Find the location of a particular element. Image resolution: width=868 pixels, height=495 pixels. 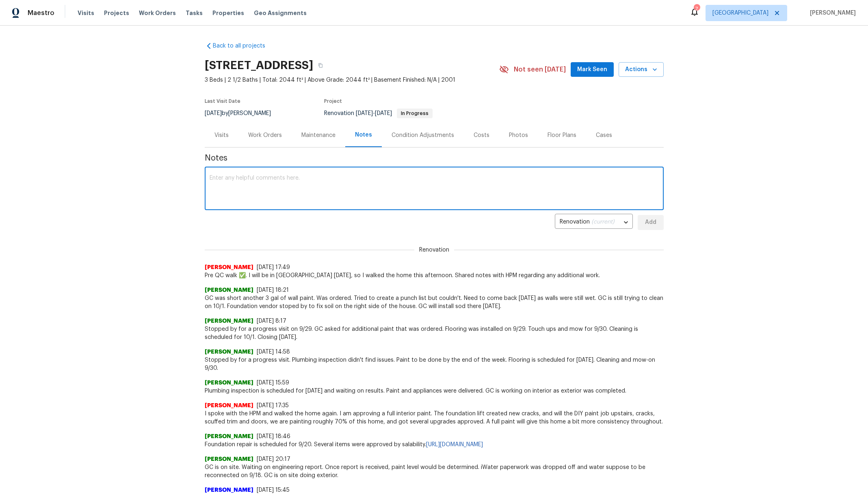

span: I spoke with the HPM and walked the home again. I am approving a full interior paint. The foundat... is located at coordinates (434, 418).